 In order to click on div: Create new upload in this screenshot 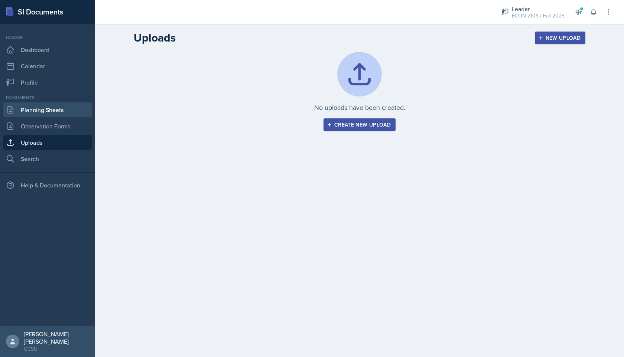, I will do `click(359, 125)`.